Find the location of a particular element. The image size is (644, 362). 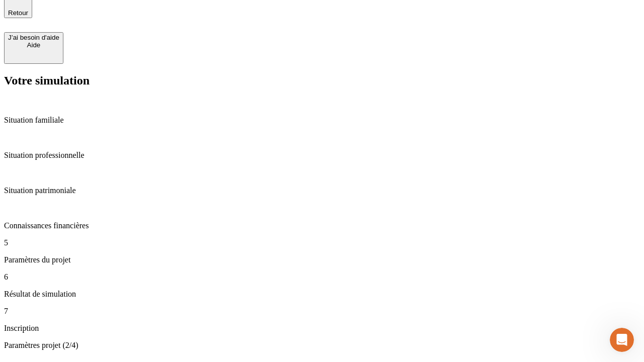

p: 5 is located at coordinates (322, 243).